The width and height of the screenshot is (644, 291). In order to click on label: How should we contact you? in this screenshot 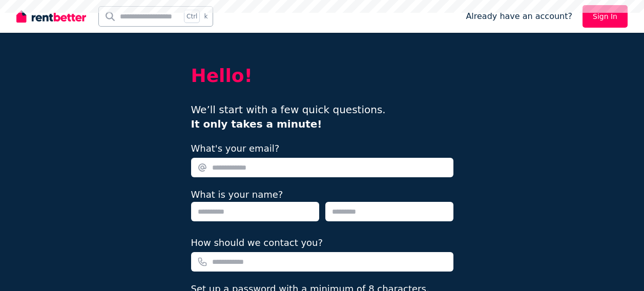, I will do `click(257, 243)`.